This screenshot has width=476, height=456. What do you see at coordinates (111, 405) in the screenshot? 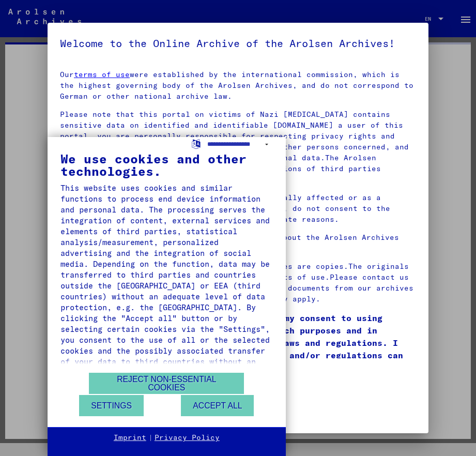
I see `button: Settings` at bounding box center [111, 405].